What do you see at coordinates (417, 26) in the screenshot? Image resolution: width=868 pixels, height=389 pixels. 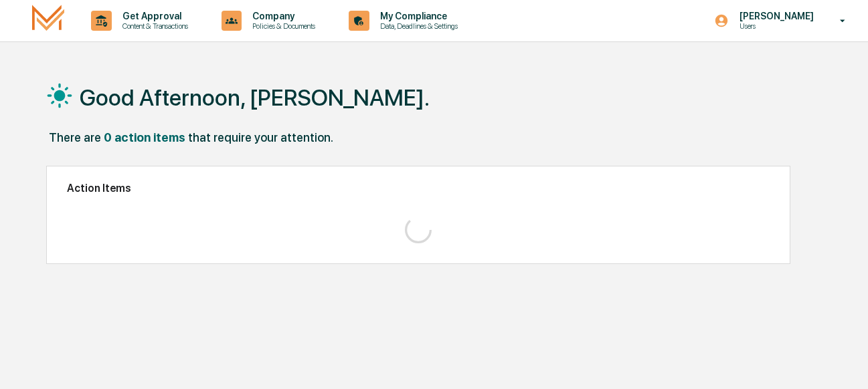 I see `p: Data, Deadlines & Settings` at bounding box center [417, 26].